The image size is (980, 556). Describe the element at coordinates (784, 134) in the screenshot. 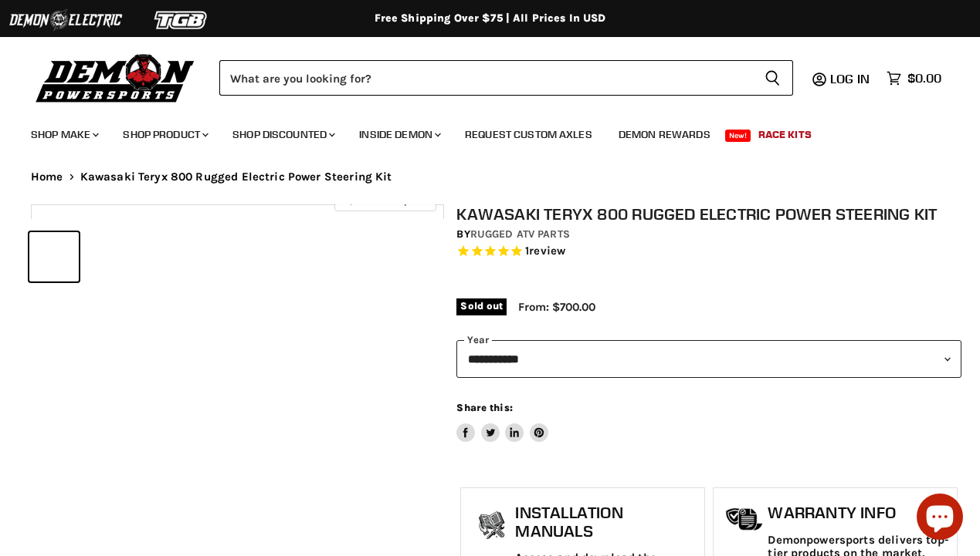

I see `a: Race Kits` at that location.